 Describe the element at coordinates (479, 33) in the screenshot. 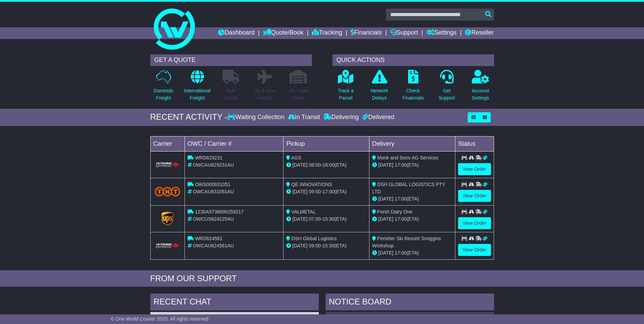

I see `a: Reseller` at that location.